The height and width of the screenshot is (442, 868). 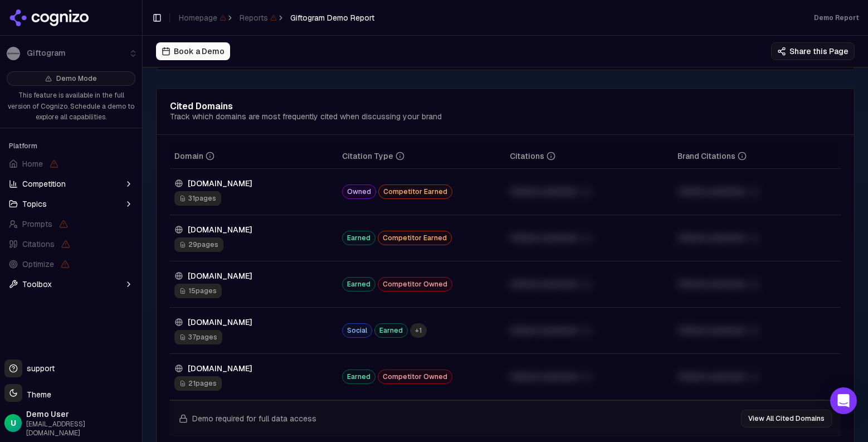 I want to click on span: + 1, so click(x=419, y=331).